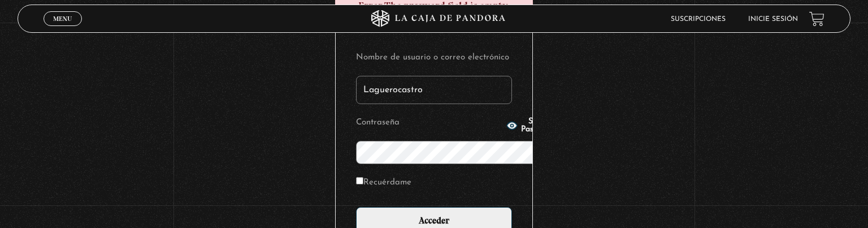  I want to click on label: Contraseña, so click(430, 122).